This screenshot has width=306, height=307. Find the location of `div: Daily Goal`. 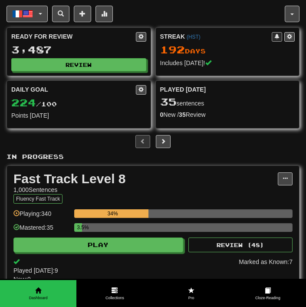

div: Daily Goal is located at coordinates (73, 90).